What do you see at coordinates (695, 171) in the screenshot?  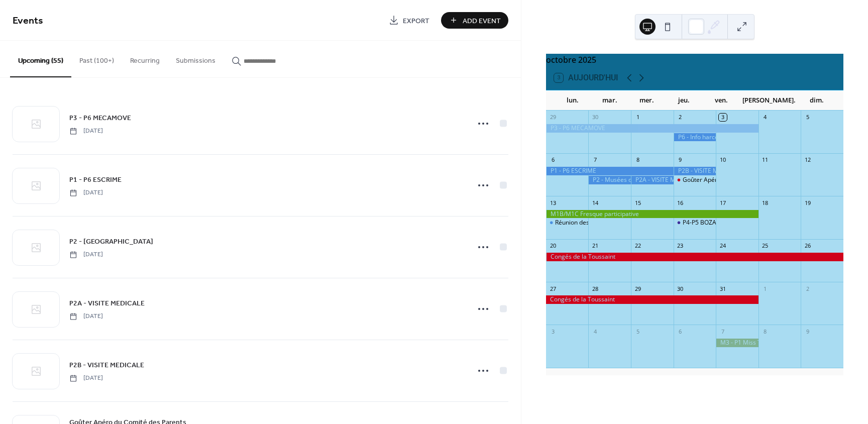 I see `div: P2B - VISITE MEDICALE` at bounding box center [695, 171].